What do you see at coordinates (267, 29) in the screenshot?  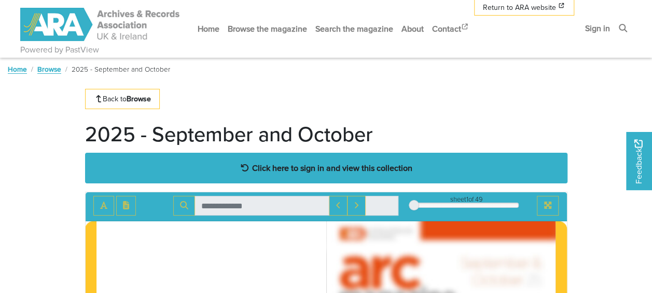 I see `a: Browse the magazine` at bounding box center [267, 29].